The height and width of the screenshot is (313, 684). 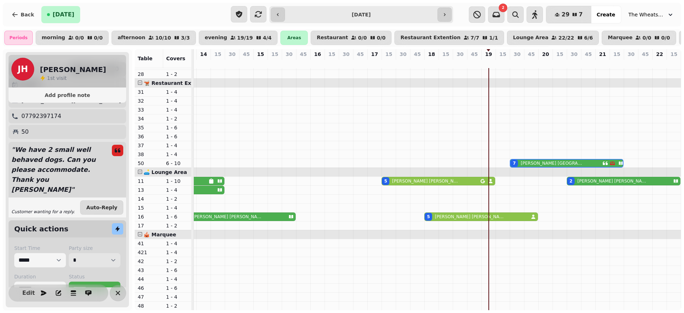 What do you see at coordinates (57, 78) in the screenshot?
I see `p: visit` at bounding box center [57, 78].